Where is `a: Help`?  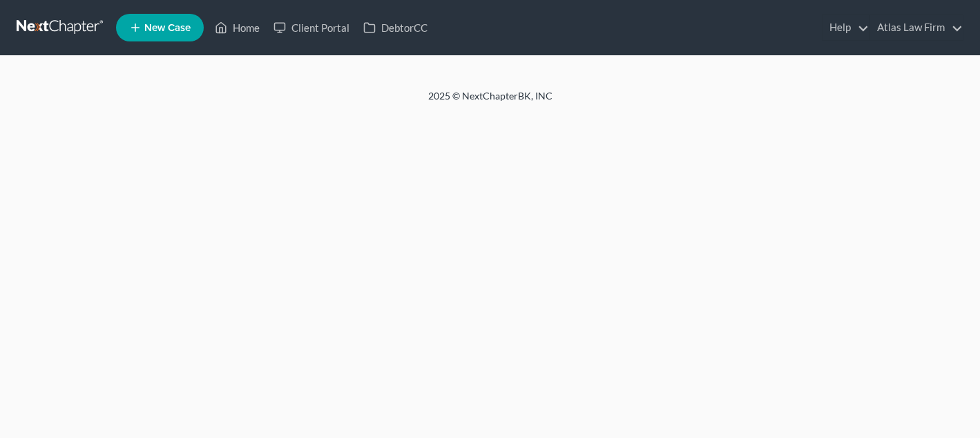 a: Help is located at coordinates (845, 28).